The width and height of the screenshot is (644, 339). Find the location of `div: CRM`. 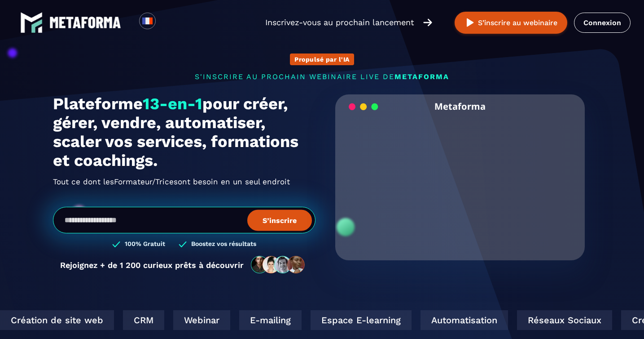

div: CRM is located at coordinates (104, 320).